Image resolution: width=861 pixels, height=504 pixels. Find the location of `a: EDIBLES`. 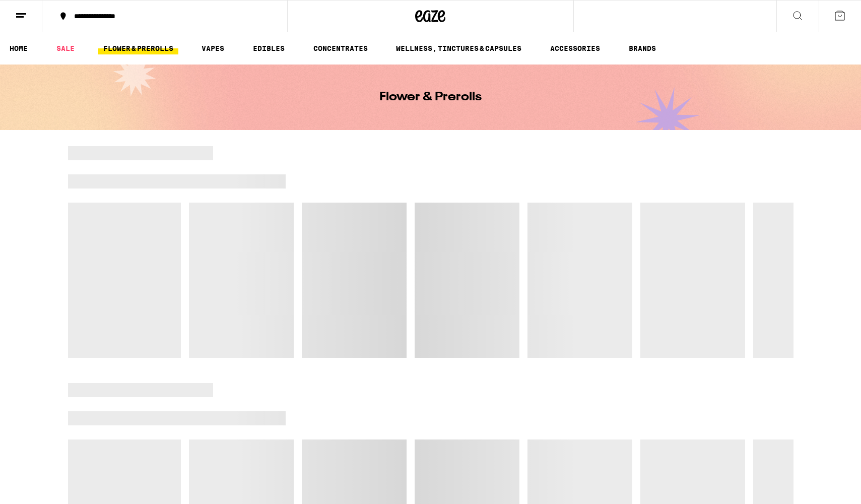

a: EDIBLES is located at coordinates (269, 48).